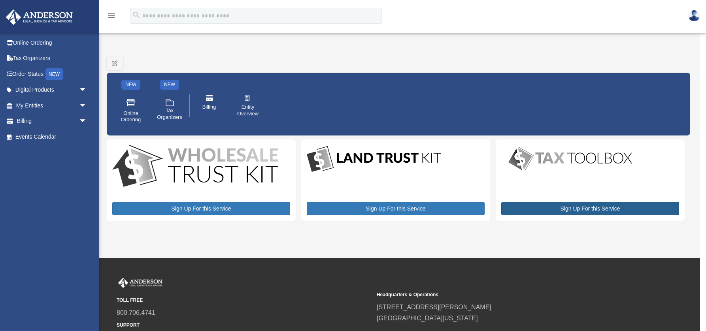 The height and width of the screenshot is (331, 706). What do you see at coordinates (195, 167) in the screenshot?
I see `img: WS-Trust-Kit-lgo-1.jpg` at bounding box center [195, 167].